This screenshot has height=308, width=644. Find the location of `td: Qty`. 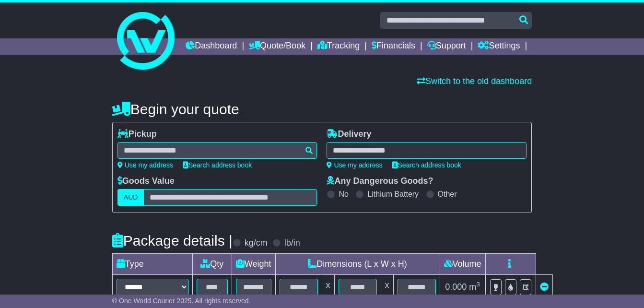

td: Qty is located at coordinates (212, 265).